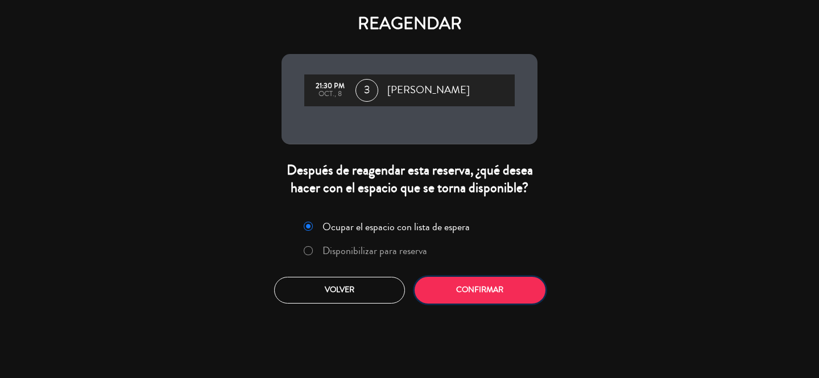 Image resolution: width=819 pixels, height=378 pixels. I want to click on button: Confirmar, so click(480, 290).